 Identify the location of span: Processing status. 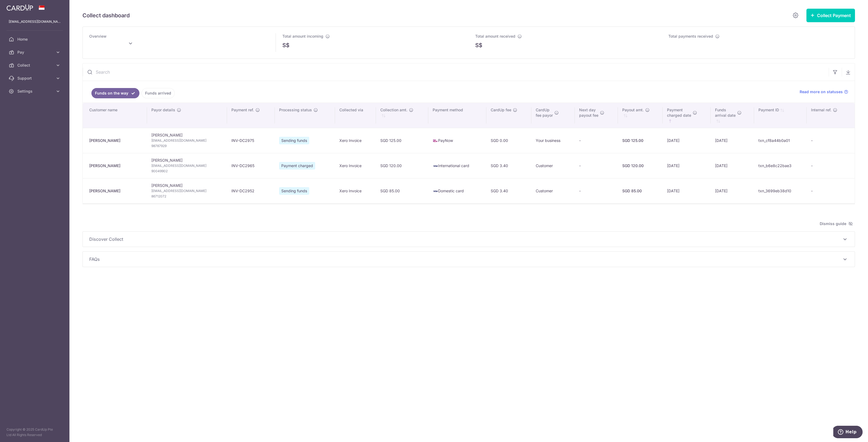
(295, 110).